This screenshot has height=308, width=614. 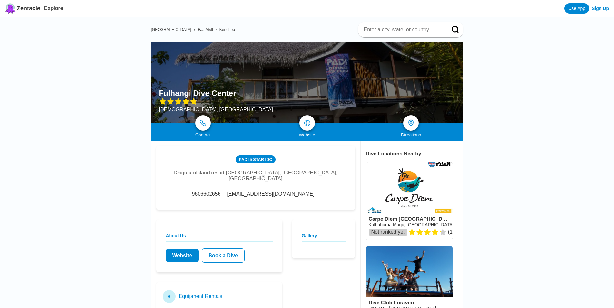 What do you see at coordinates (53, 8) in the screenshot?
I see `a: Explore` at bounding box center [53, 8].